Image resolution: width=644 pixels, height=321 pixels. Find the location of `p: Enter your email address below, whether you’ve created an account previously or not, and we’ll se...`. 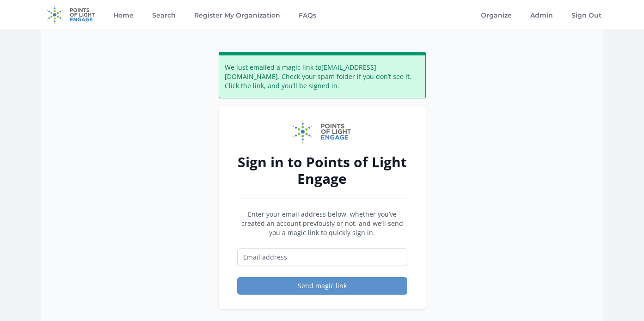

p: Enter your email address below, whether you’ve created an account previously or not, and we’ll se... is located at coordinates (322, 224).